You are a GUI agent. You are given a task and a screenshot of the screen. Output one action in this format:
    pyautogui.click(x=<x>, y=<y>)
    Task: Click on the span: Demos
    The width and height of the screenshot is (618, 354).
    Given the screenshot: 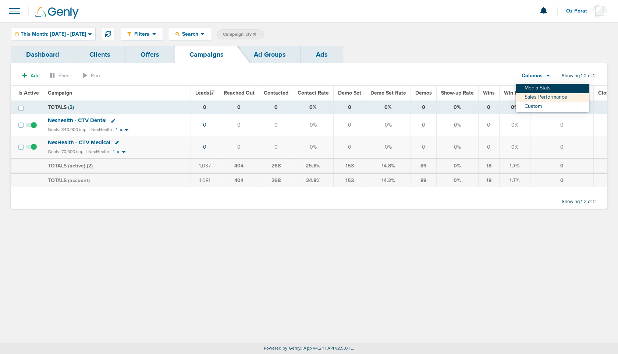 What is the action you would take?
    pyautogui.click(x=423, y=93)
    